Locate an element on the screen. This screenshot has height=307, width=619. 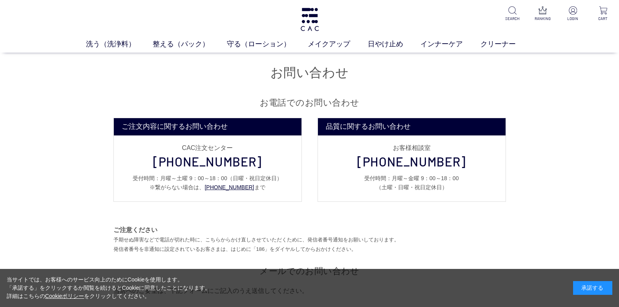
p: CART is located at coordinates (603, 18).